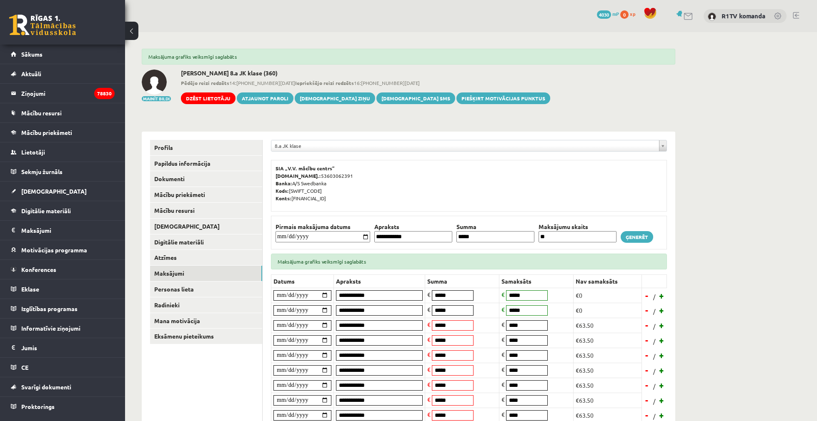 Image resolution: width=817 pixels, height=421 pixels. What do you see at coordinates (62, 407) in the screenshot?
I see `a: Proktorings` at bounding box center [62, 407].